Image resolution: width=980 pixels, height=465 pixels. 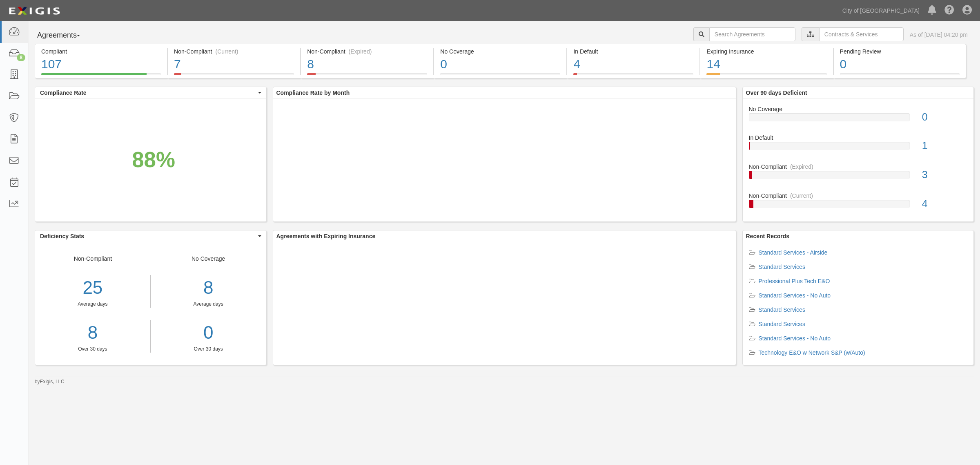 I want to click on a: Pending Review0, so click(x=901, y=77).